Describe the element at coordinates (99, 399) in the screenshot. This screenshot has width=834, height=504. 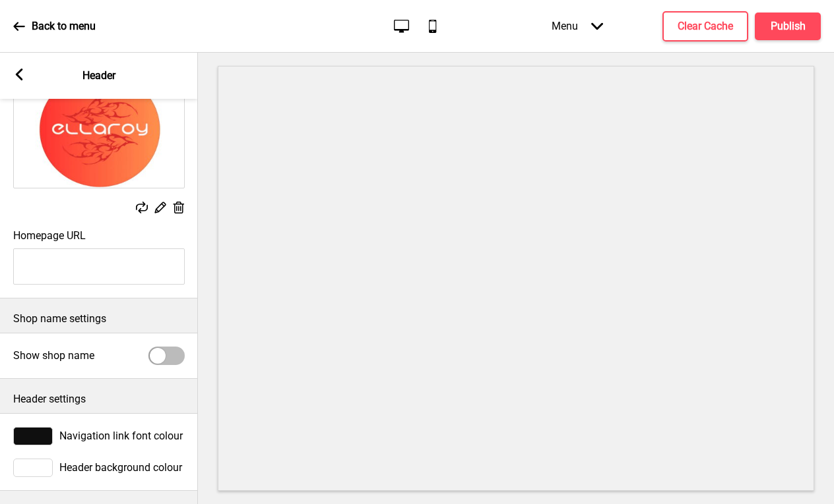
I see `p: Header settings` at that location.